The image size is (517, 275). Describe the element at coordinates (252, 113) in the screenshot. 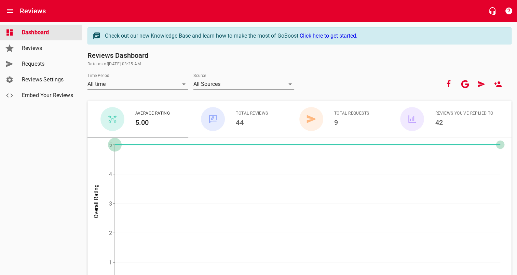

I see `span: Total Reviews` at that location.